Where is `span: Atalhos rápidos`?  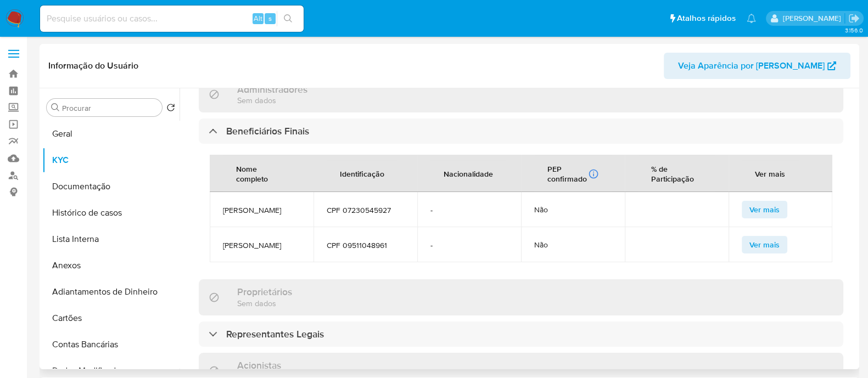 span: Atalhos rápidos is located at coordinates (706, 18).